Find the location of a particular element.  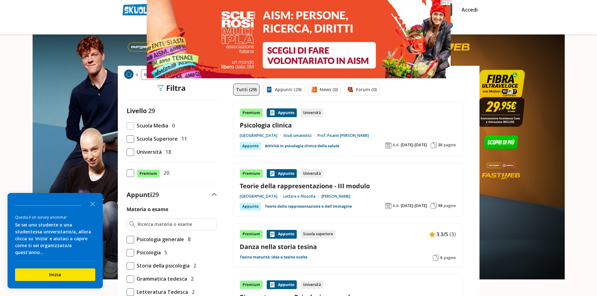

span: Psicologia generale is located at coordinates (159, 240).